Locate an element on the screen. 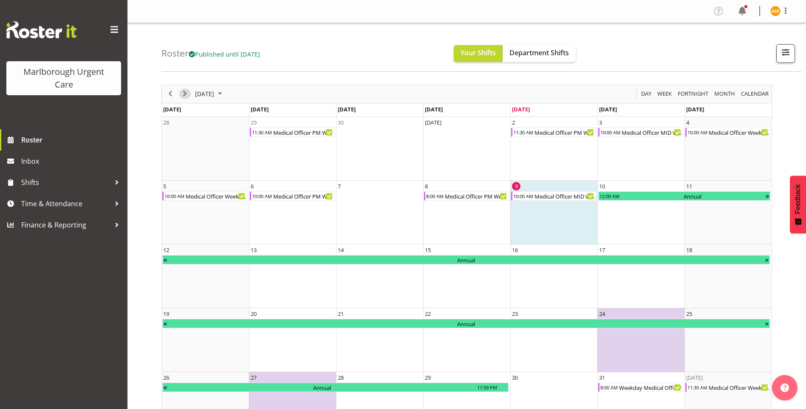 This screenshot has height=409, width=806. div: 17 is located at coordinates (602, 250).